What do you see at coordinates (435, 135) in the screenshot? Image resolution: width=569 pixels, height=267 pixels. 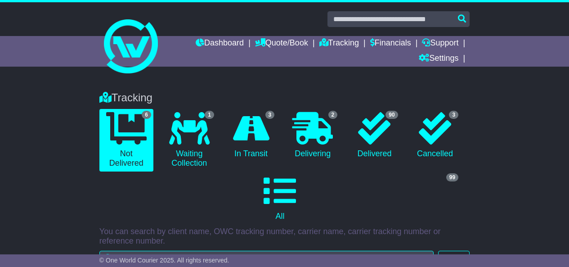 I see `a: 3 Cancelled` at bounding box center [435, 135].